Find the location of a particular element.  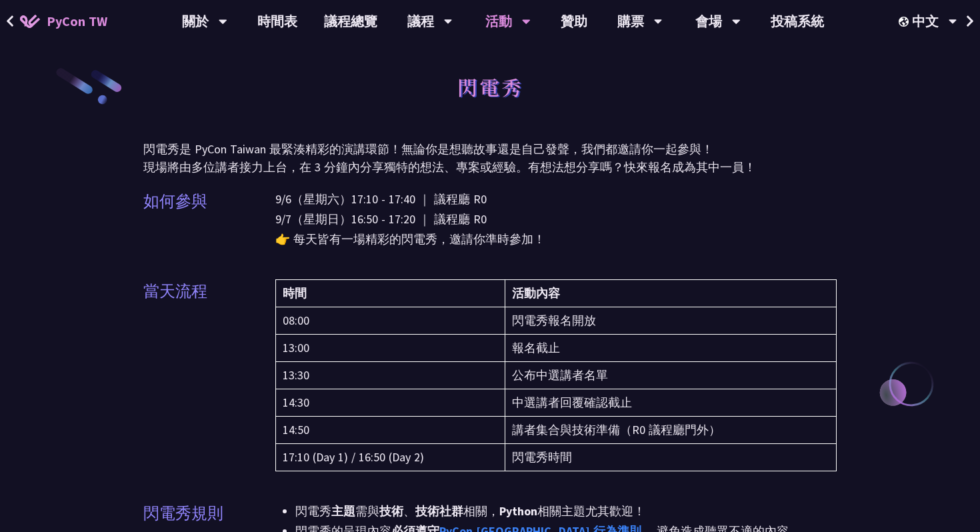

td: 13:30 is located at coordinates (390, 375).